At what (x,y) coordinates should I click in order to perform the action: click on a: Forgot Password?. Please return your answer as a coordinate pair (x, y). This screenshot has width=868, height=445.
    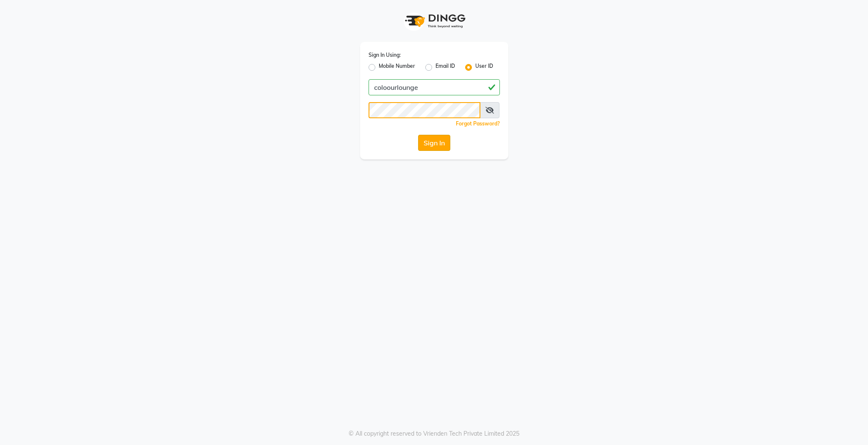
    Looking at the image, I should click on (478, 123).